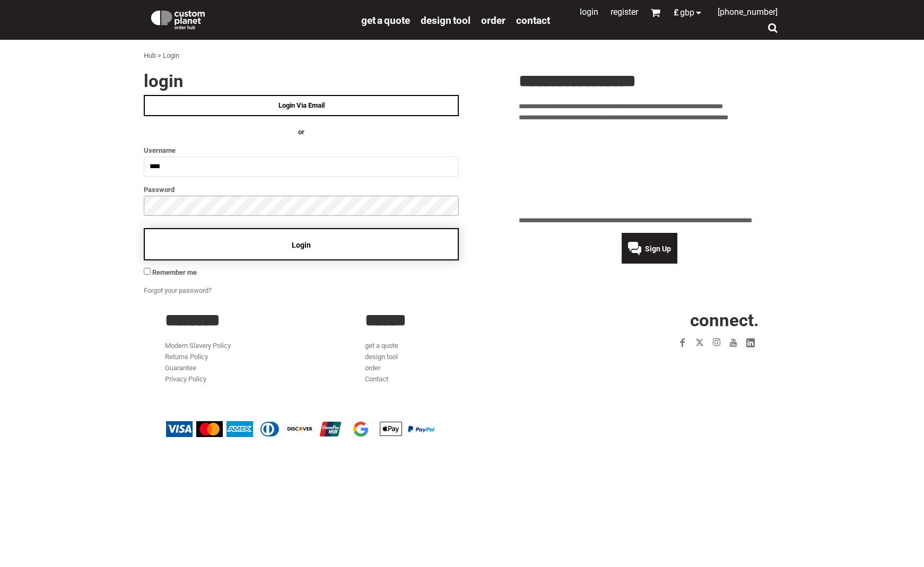  Describe the element at coordinates (147, 271) in the screenshot. I see `input: Remember me` at that location.